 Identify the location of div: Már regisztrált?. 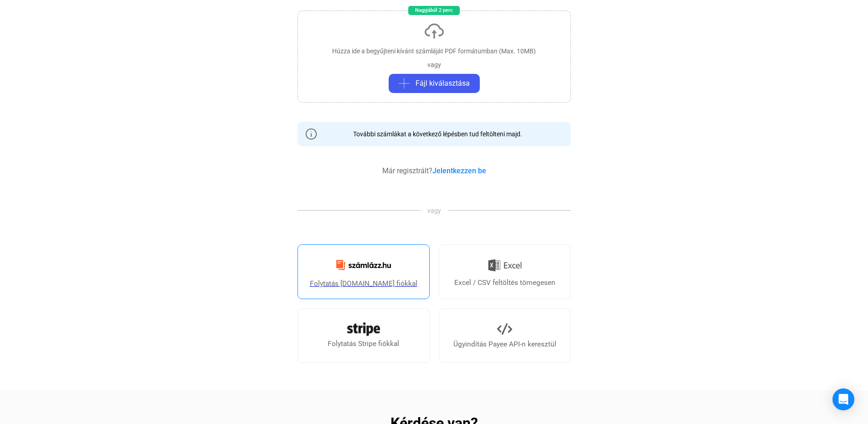
(434, 171).